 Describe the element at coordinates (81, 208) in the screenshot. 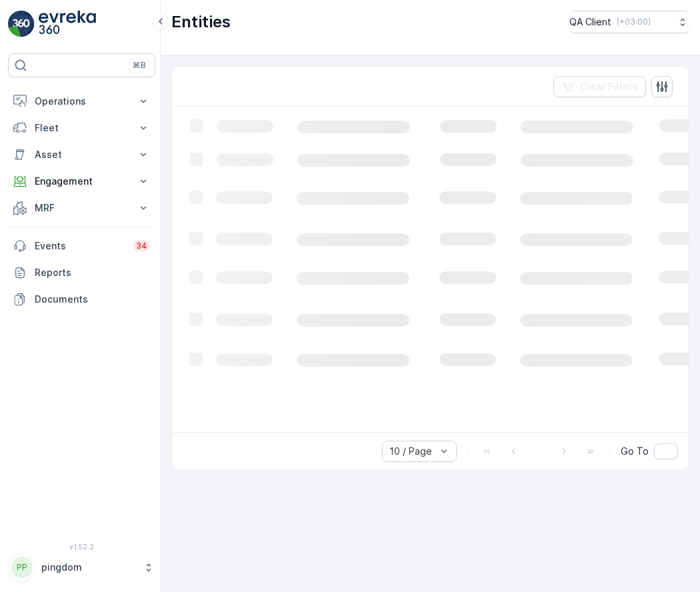

I see `button: MRF` at that location.